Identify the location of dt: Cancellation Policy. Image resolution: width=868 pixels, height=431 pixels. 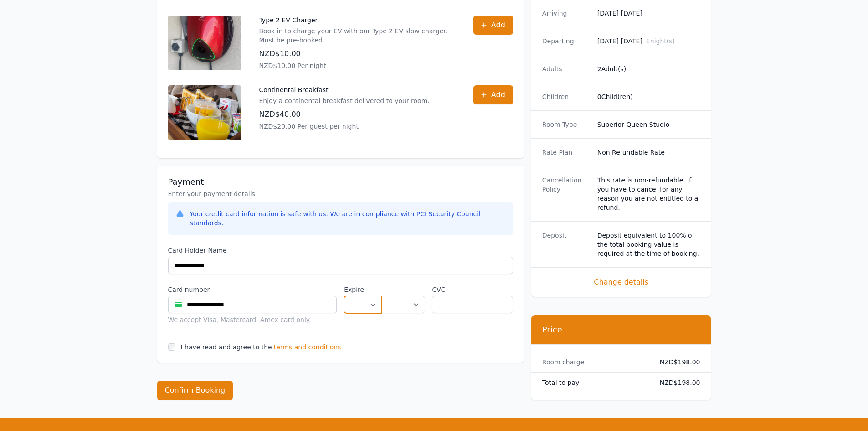
(566, 194).